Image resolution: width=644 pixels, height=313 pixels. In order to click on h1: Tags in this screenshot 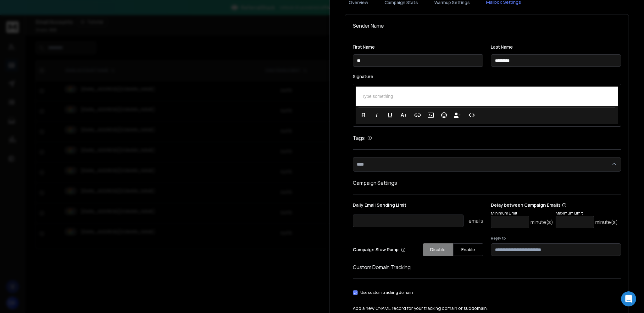, I will do `click(359, 138)`.